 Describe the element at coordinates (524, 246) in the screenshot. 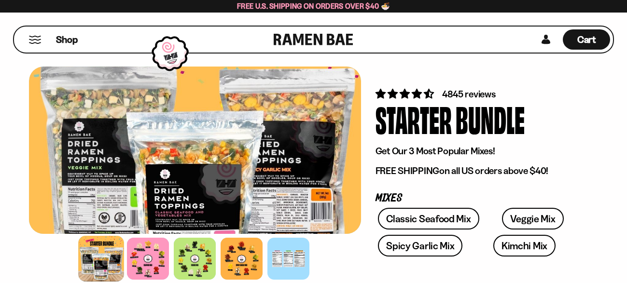

I see `a: Kimchi Mix` at that location.